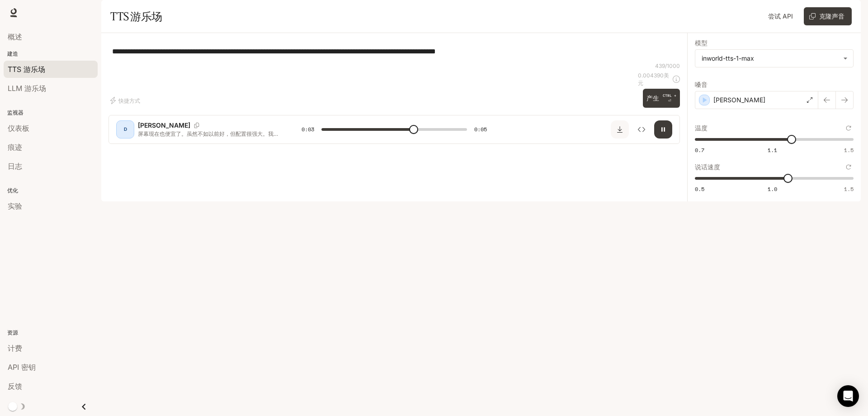 This screenshot has height=416, width=868. What do you see at coordinates (670, 96) in the screenshot?
I see `font: CTRL +` at bounding box center [670, 96].